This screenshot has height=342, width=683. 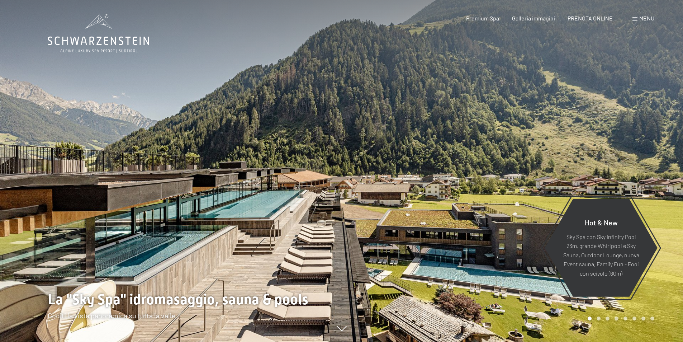 What do you see at coordinates (652, 318) in the screenshot?
I see `div: Carousel Page 8` at bounding box center [652, 318].